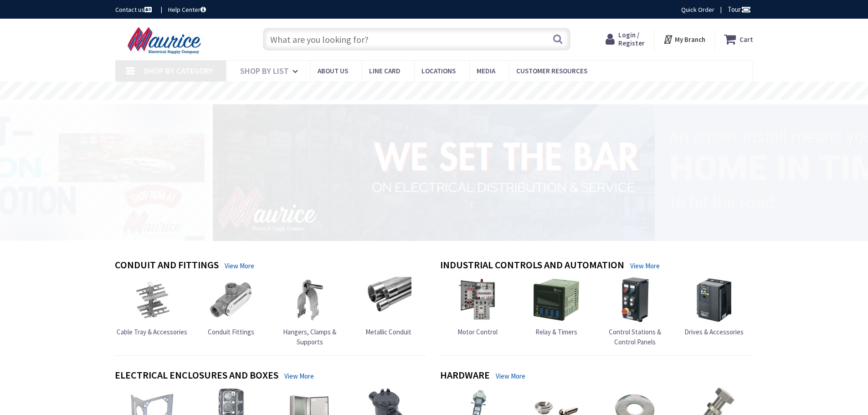 The height and width of the screenshot is (415, 868). What do you see at coordinates (465, 375) in the screenshot?
I see `h4: Hardware` at bounding box center [465, 375].